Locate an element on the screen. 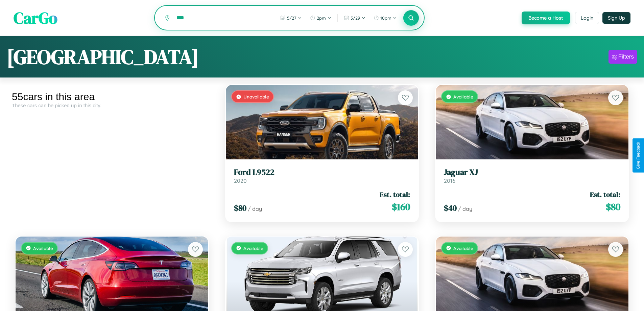 This screenshot has height=311, width=644. button: Login is located at coordinates (587, 18).